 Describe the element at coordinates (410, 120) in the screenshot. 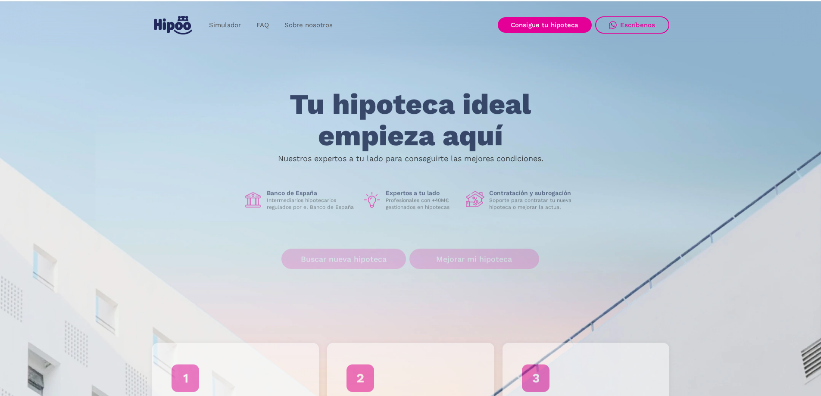

I see `h1: Tu hipoteca ideal empieza aquí` at that location.